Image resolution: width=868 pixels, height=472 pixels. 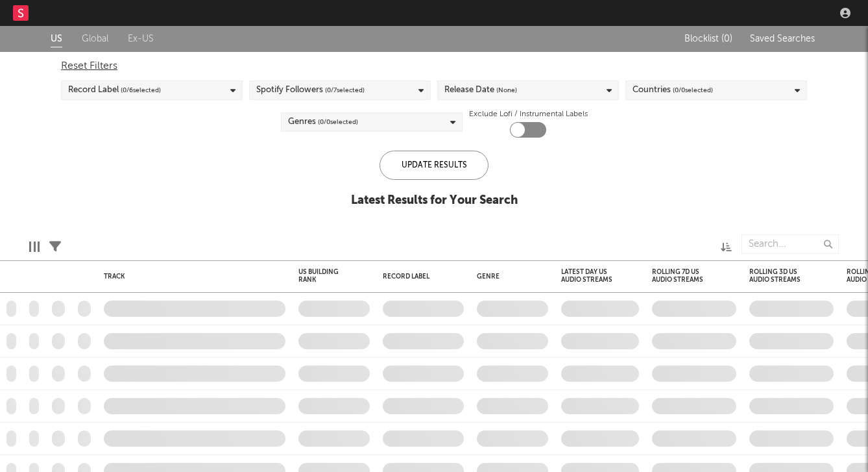 I want to click on label: Exclude Lofi / Instrumental Labels, so click(x=528, y=114).